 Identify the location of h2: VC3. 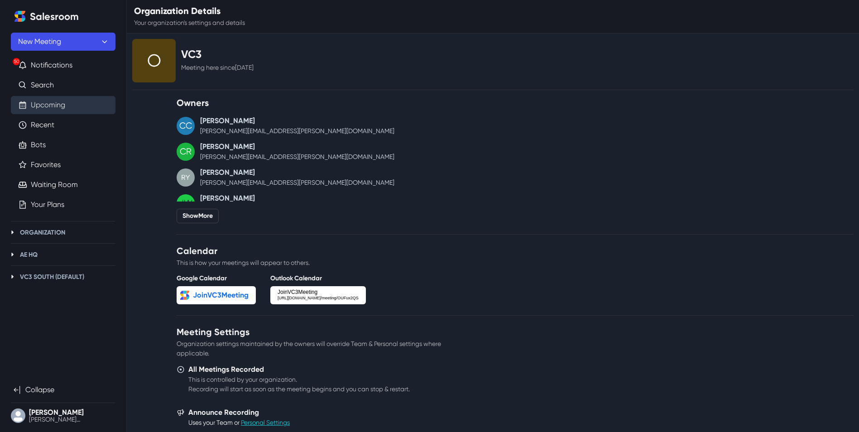
(217, 54).